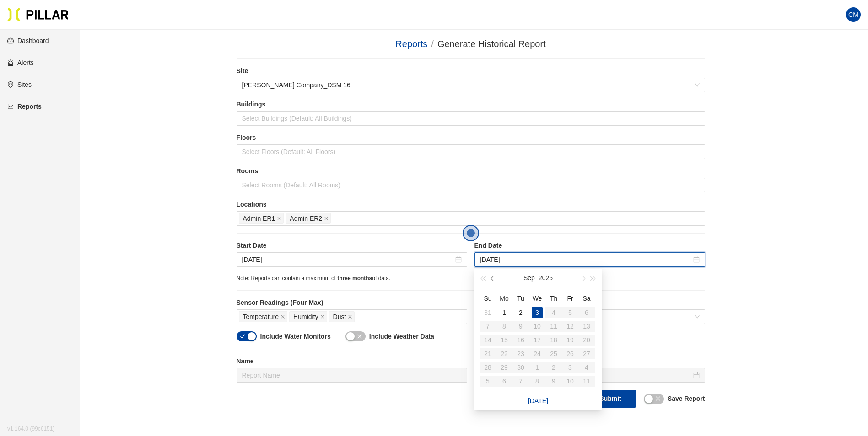 Image resolution: width=868 pixels, height=436 pixels. What do you see at coordinates (537, 299) in the screenshot?
I see `th: We` at bounding box center [537, 299].